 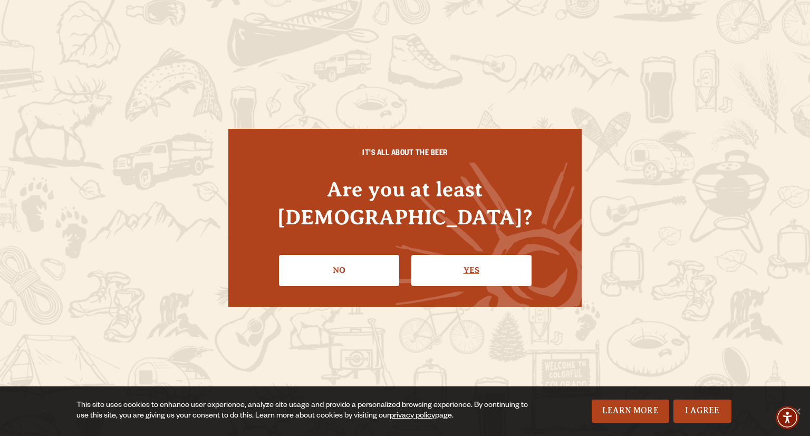 I want to click on a: Learn More, so click(x=630, y=411).